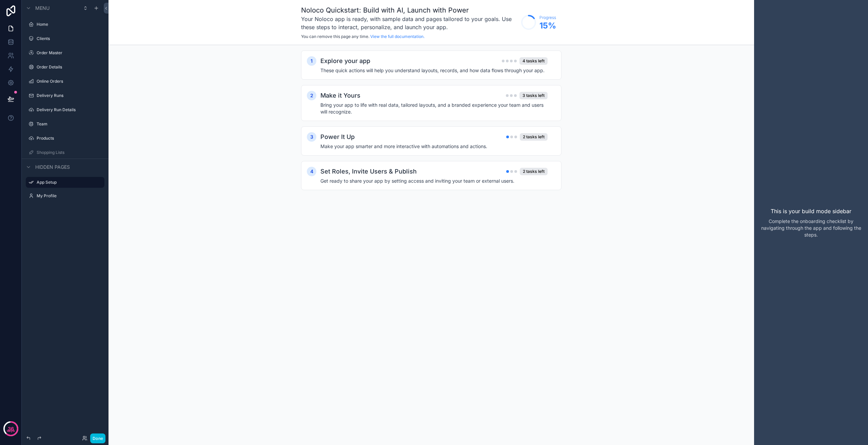 Image resolution: width=868 pixels, height=445 pixels. I want to click on a: Shopping Lists, so click(68, 152).